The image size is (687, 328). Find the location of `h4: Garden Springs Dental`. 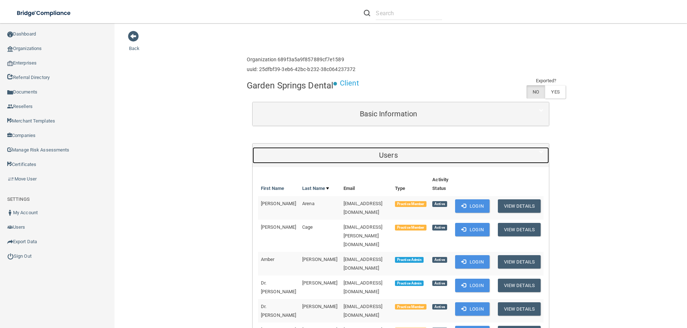

h4: Garden Springs Dental is located at coordinates (290, 86).